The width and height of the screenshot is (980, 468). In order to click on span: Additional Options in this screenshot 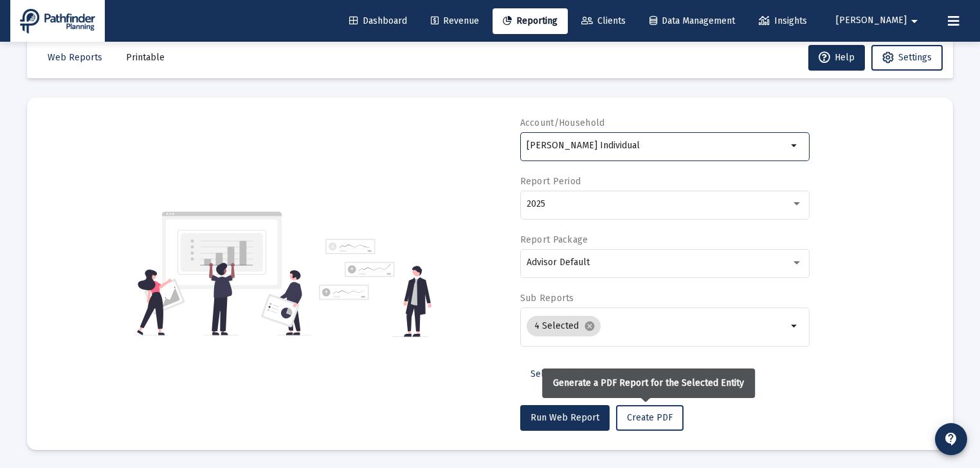, I will do `click(681, 374)`.